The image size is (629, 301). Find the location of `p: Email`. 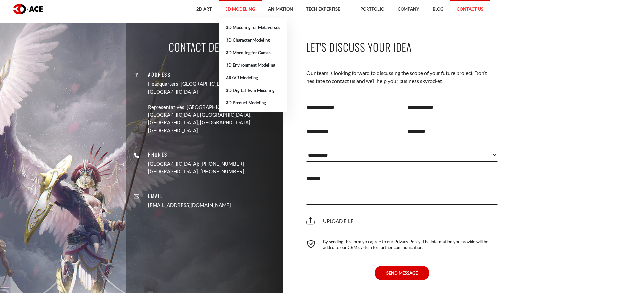

p: Email is located at coordinates (189, 195).